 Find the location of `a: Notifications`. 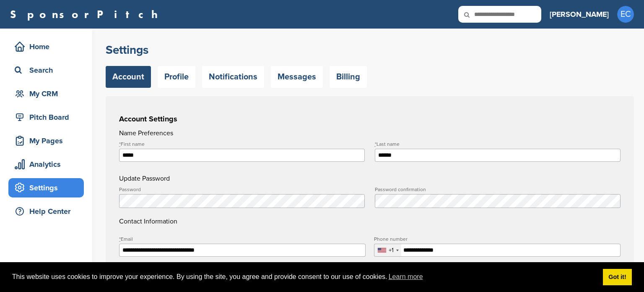

a: Notifications is located at coordinates (233, 77).